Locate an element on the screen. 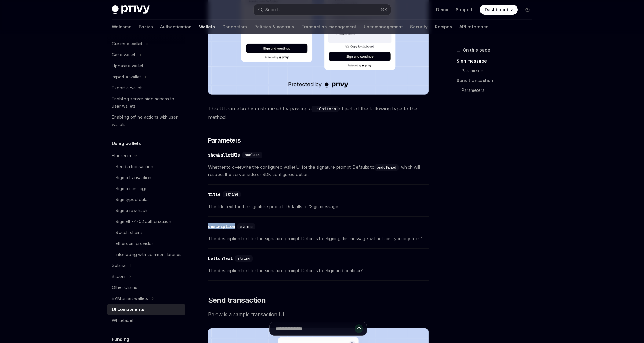 This screenshot has width=644, height=343. button: Toggle Ethereum section is located at coordinates (146, 155).